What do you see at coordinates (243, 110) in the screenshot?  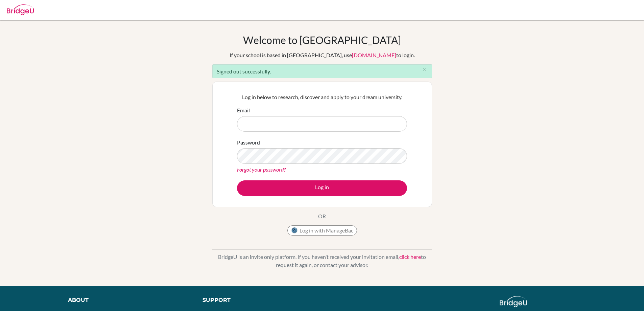 I see `label: Email` at bounding box center [243, 110].